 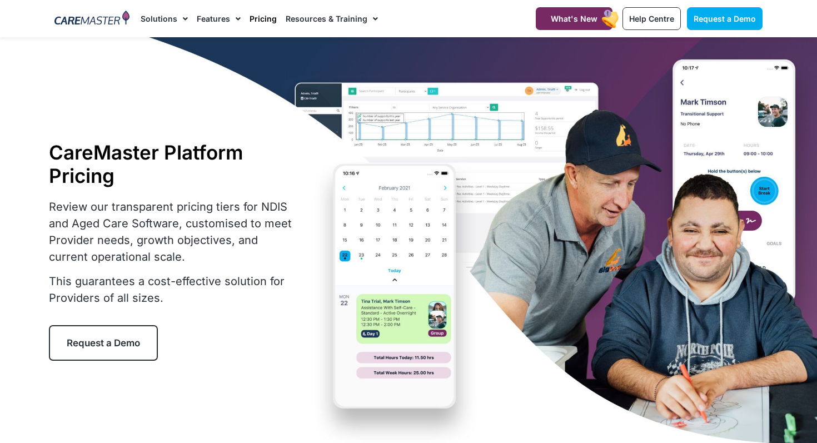 I want to click on p: Review our transparent pricing tiers for NDIS and Aged Care Software, customised to meet Provider..., so click(x=174, y=232).